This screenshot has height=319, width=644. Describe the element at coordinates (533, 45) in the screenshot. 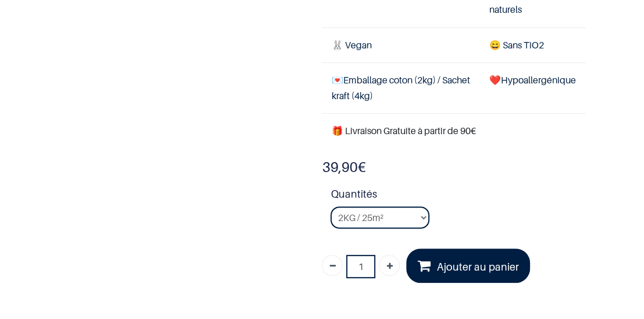

I see `td: ans TiO2` at that location.